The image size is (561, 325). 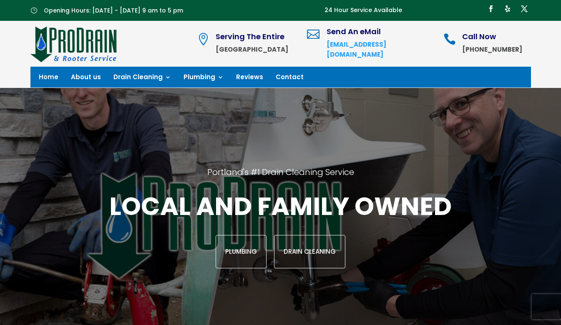 What do you see at coordinates (363, 10) in the screenshot?
I see `p: 24 Hour Service Available` at bounding box center [363, 10].